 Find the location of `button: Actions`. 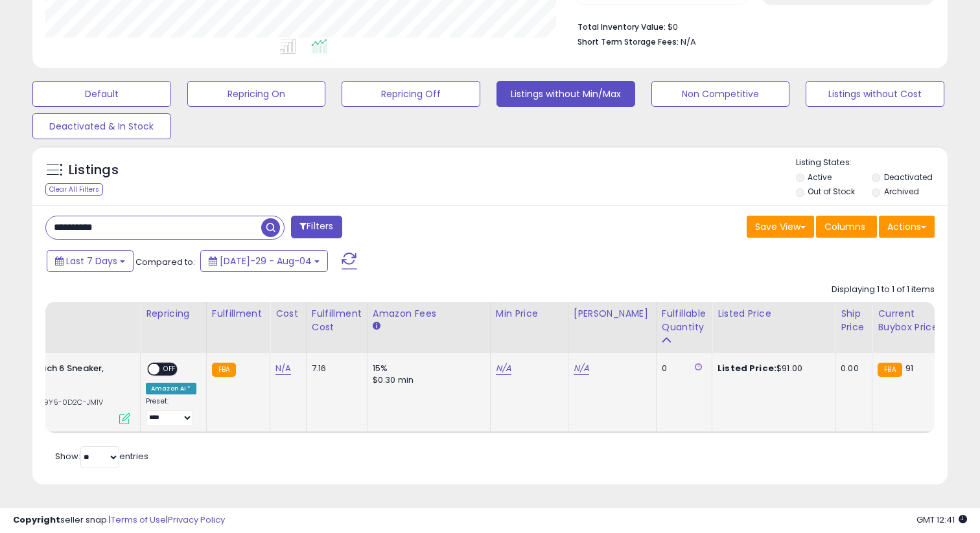

button: Actions is located at coordinates (907, 227).